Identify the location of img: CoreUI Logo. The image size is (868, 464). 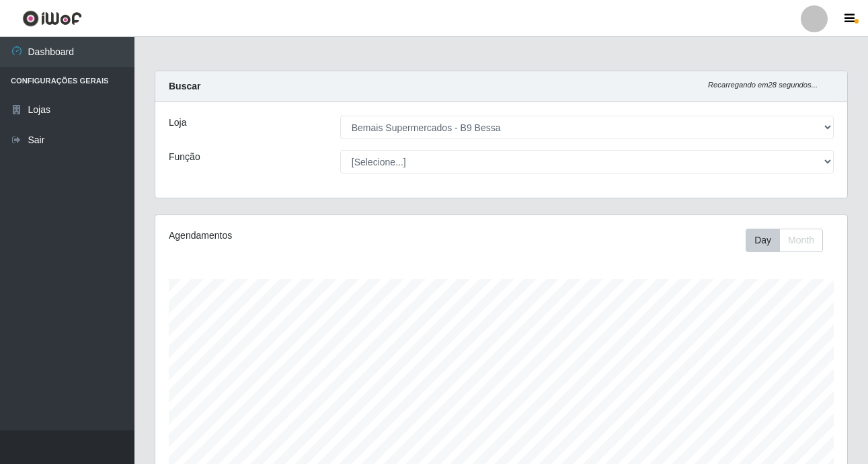
(52, 18).